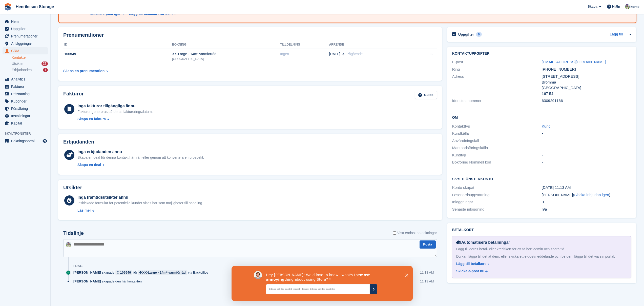  I want to click on div: E-post, so click(497, 62).